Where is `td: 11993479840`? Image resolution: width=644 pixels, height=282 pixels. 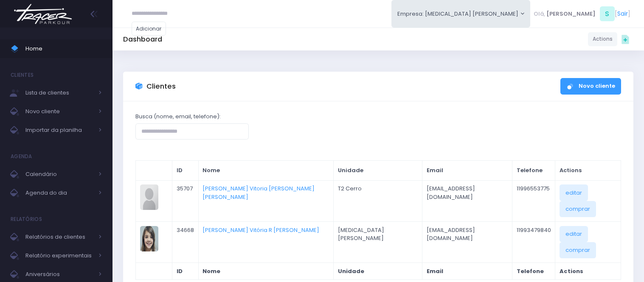 td: 11993479840 is located at coordinates (534, 242).